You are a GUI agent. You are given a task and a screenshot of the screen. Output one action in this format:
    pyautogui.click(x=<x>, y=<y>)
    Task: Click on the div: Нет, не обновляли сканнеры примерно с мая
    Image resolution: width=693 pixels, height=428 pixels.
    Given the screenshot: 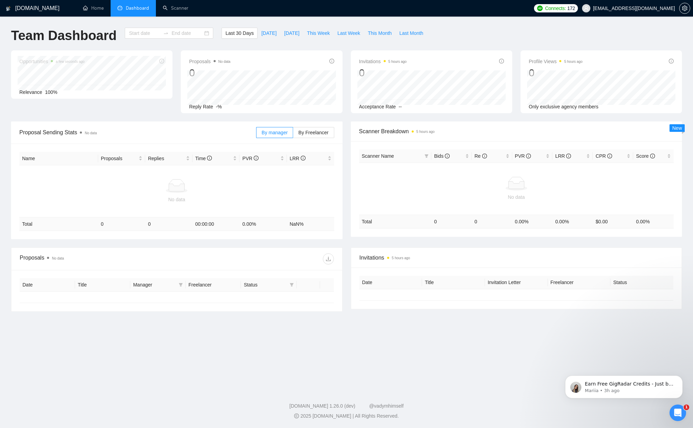 What is the action you would take?
    pyautogui.click(x=79, y=108)
    